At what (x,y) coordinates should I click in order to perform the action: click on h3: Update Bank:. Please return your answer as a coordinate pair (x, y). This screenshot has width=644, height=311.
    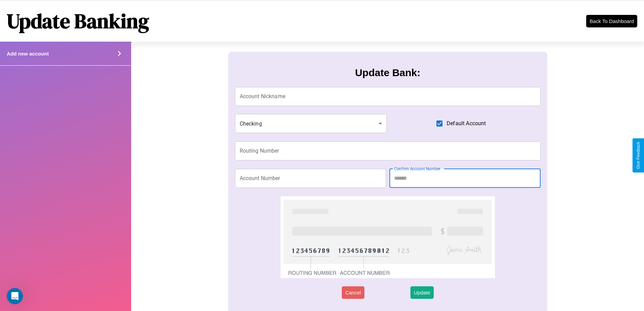
    Looking at the image, I should click on (387, 73).